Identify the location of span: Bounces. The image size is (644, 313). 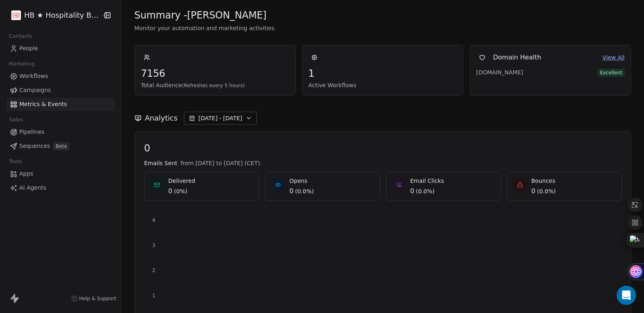
(542, 181).